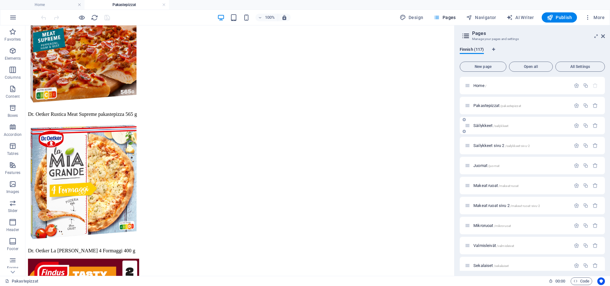  What do you see at coordinates (412, 17) in the screenshot?
I see `div: Design (Ctrl+Alt+Y)` at bounding box center [412, 17].